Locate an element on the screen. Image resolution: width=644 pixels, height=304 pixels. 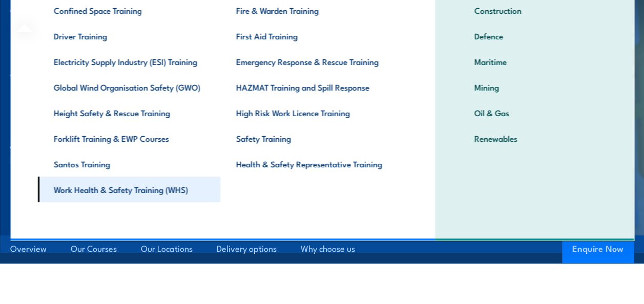
a: Mining is located at coordinates (534, 87).